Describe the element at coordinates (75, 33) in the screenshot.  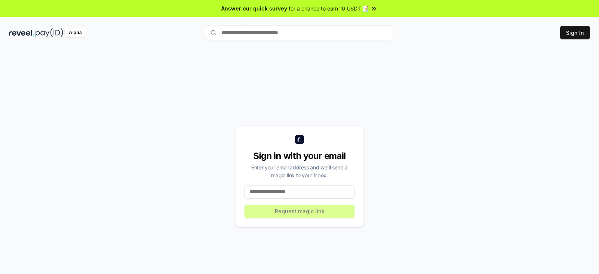
I see `div: Alpha` at that location.